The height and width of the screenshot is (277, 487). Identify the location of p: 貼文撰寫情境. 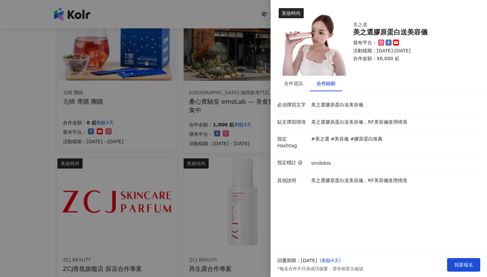
(293, 123).